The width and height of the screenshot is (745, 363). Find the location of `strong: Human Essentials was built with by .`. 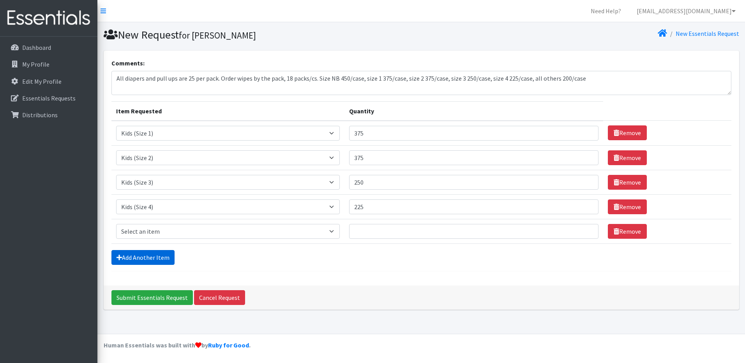

strong: Human Essentials was built with by . is located at coordinates (177, 345).